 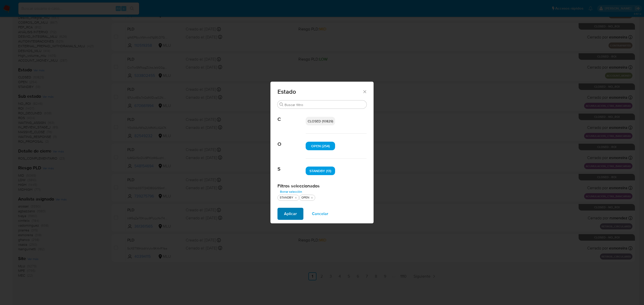 I want to click on button: quitar STANDBY, so click(x=296, y=198).